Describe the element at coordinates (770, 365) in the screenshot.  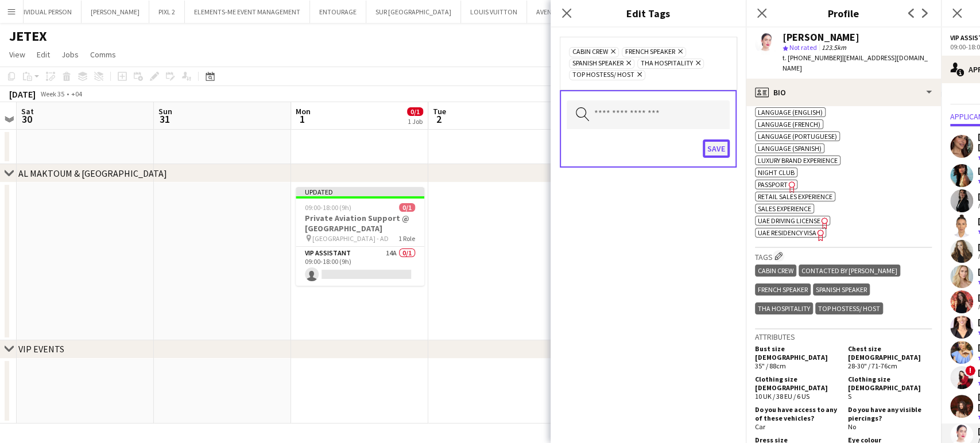
I see `span: 35" / 88cm` at that location.